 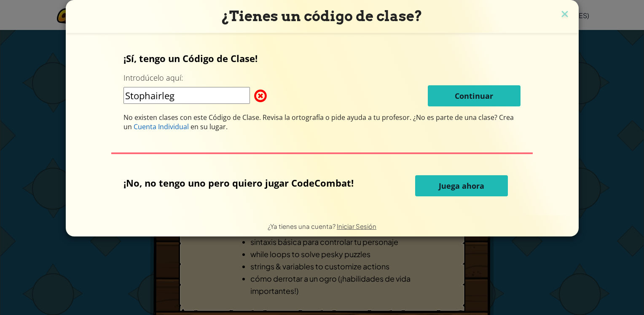 What do you see at coordinates (565, 15) in the screenshot?
I see `img: close icon` at bounding box center [565, 15].